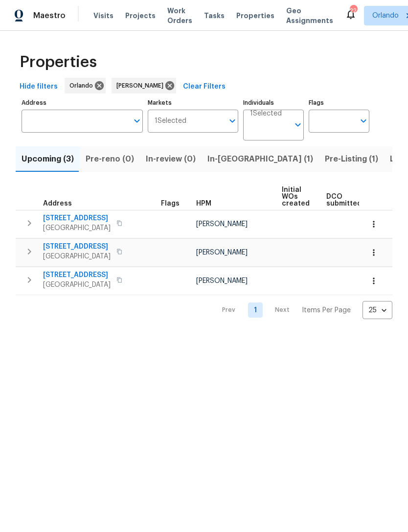 The image size is (408, 532). I want to click on span: HPM, so click(203, 204).